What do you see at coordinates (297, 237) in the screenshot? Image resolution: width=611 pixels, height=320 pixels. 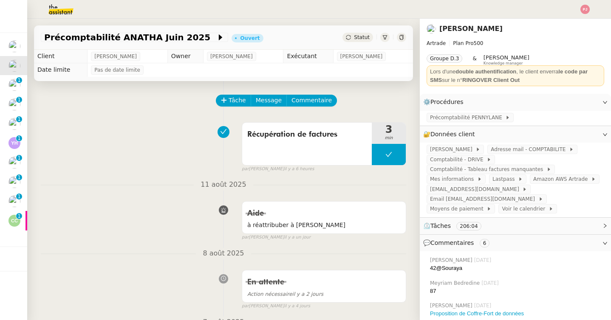 I see `span: il y a un jour` at bounding box center [297, 237].